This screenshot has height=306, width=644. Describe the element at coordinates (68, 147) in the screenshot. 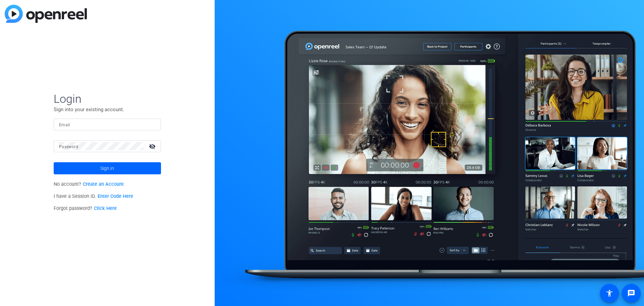

I see `mat-label: Password` at that location.